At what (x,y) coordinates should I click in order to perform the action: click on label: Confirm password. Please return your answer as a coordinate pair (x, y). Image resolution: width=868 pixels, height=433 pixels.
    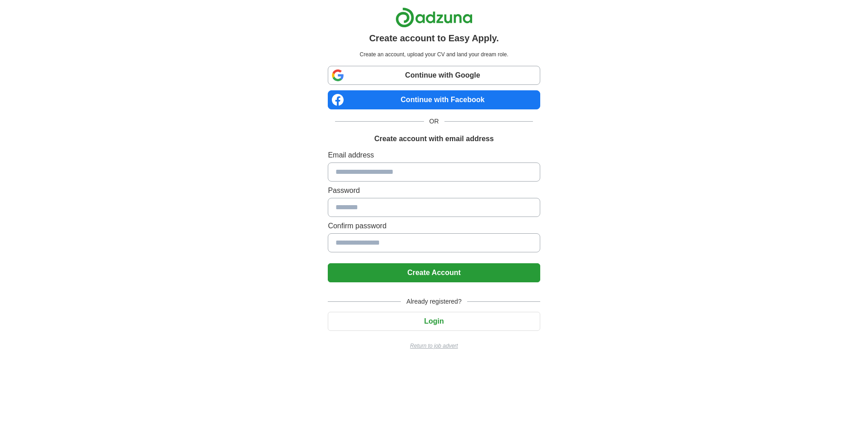
    Looking at the image, I should click on (434, 226).